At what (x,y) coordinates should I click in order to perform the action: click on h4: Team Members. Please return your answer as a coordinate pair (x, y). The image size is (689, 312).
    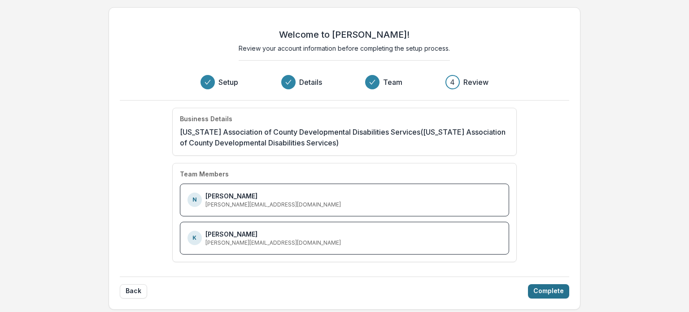
    Looking at the image, I should click on (204, 174).